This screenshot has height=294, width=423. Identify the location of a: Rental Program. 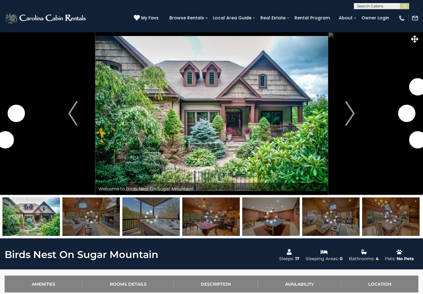
(312, 18).